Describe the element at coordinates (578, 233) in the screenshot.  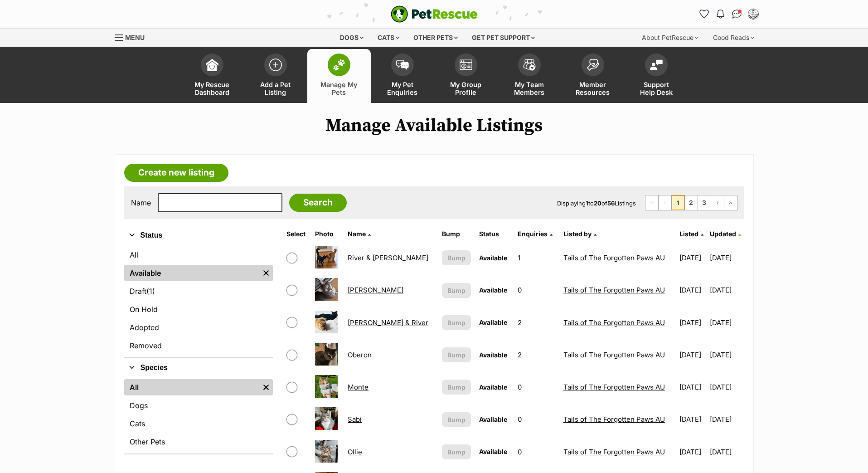
I see `span: Listed by` at that location.